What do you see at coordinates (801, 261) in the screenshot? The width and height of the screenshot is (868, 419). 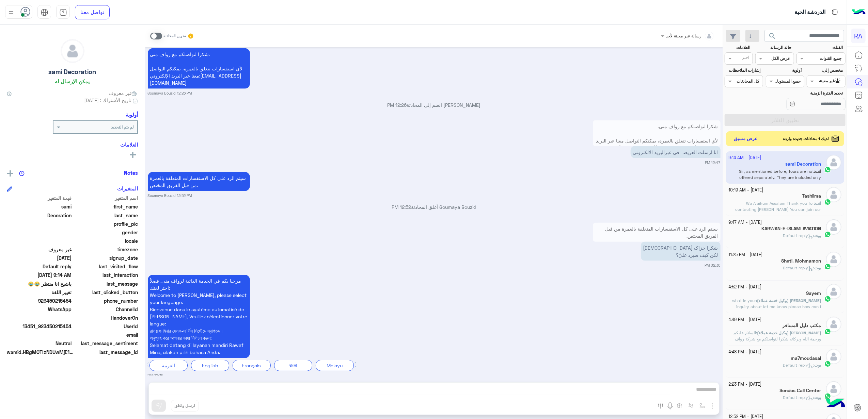 I see `h5: Sheti. Mohmamon` at bounding box center [801, 261].